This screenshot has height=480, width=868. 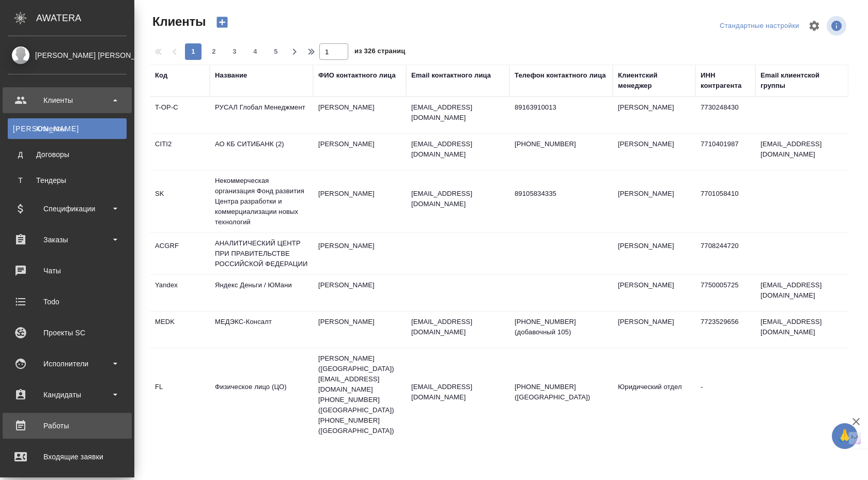 What do you see at coordinates (68, 154) in the screenshot?
I see `div: Договоры` at bounding box center [68, 154].